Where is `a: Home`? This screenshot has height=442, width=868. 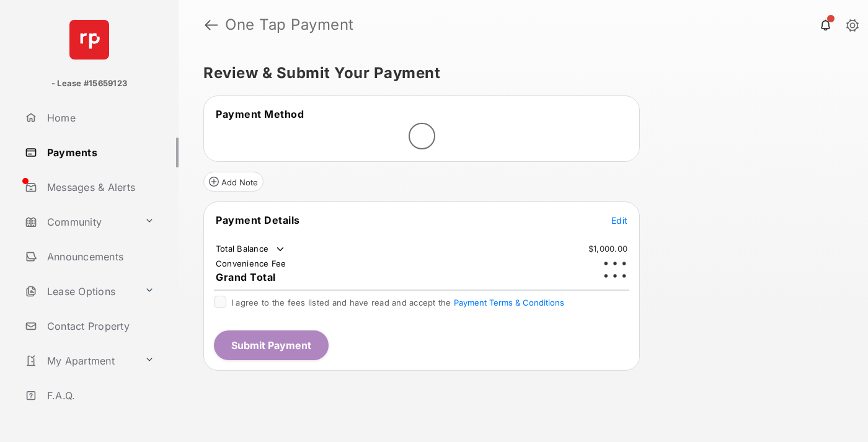
a: Home is located at coordinates (99, 118).